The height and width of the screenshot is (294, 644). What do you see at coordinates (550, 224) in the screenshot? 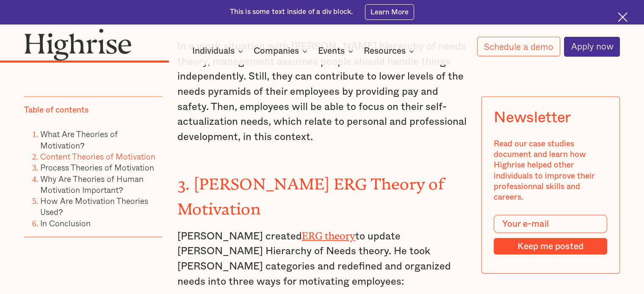
I see `input: Your e-mail` at bounding box center [550, 224].